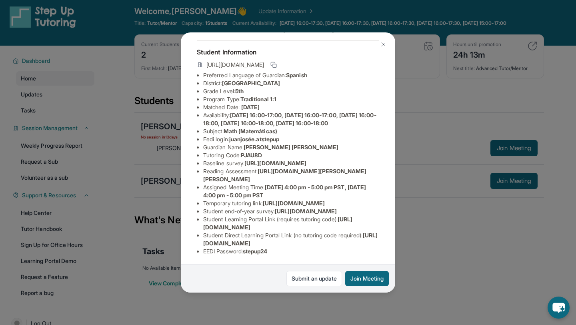  I want to click on a: Submit an update, so click(314, 278).